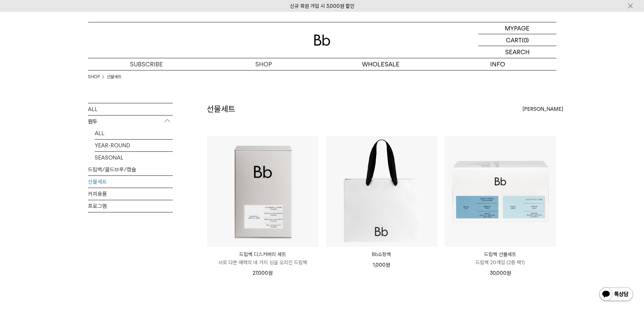  Describe the element at coordinates (263, 254) in the screenshot. I see `p: 드립백 디스커버리 세트` at that location.